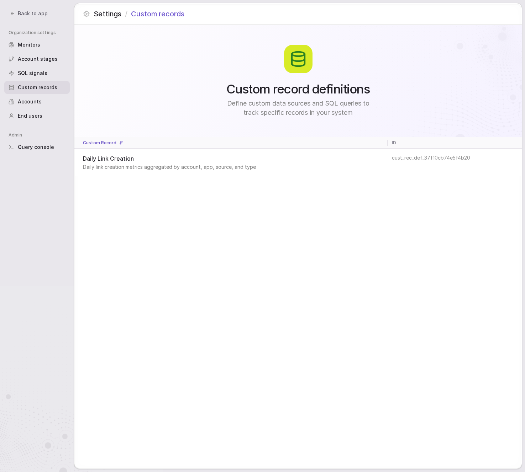  I want to click on span: Admin, so click(39, 135).